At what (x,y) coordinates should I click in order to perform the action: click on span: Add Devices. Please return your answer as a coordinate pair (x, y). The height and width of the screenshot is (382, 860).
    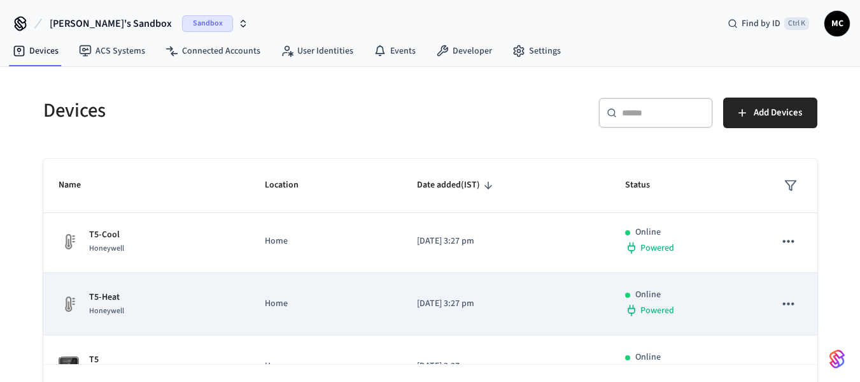
    Looking at the image, I should click on (778, 113).